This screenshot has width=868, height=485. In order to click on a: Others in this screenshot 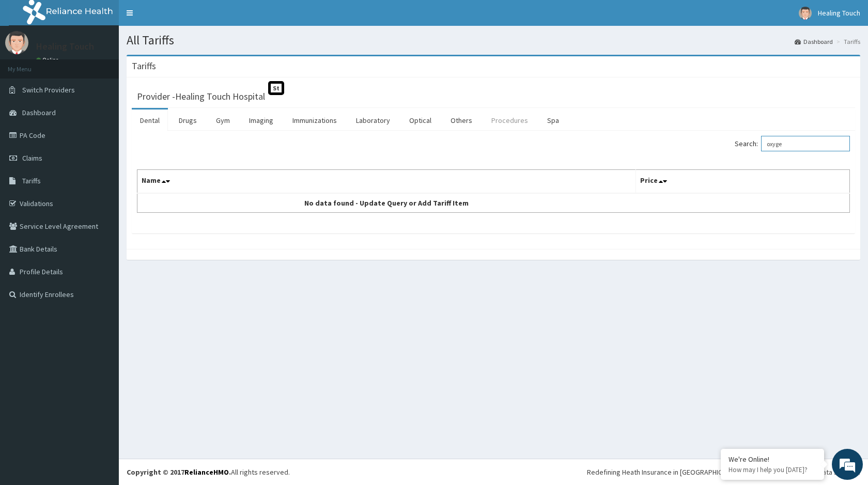, I will do `click(461, 121)`.